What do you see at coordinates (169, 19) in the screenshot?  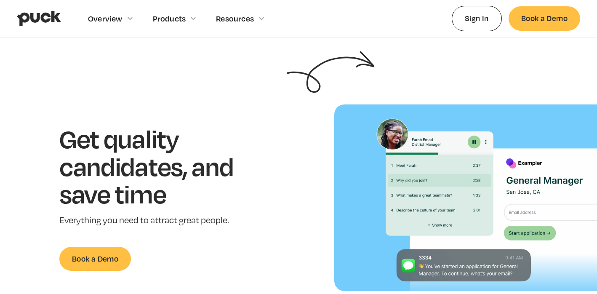 I see `div: Products` at bounding box center [169, 19].